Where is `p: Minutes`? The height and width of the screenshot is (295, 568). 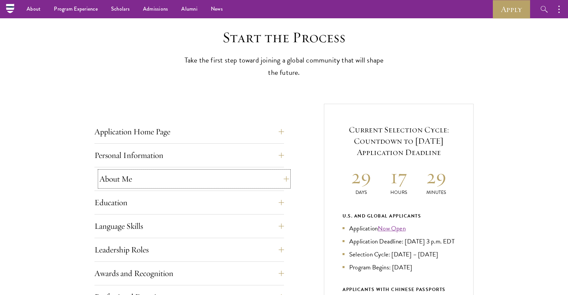 p: Minutes is located at coordinates (436, 192).